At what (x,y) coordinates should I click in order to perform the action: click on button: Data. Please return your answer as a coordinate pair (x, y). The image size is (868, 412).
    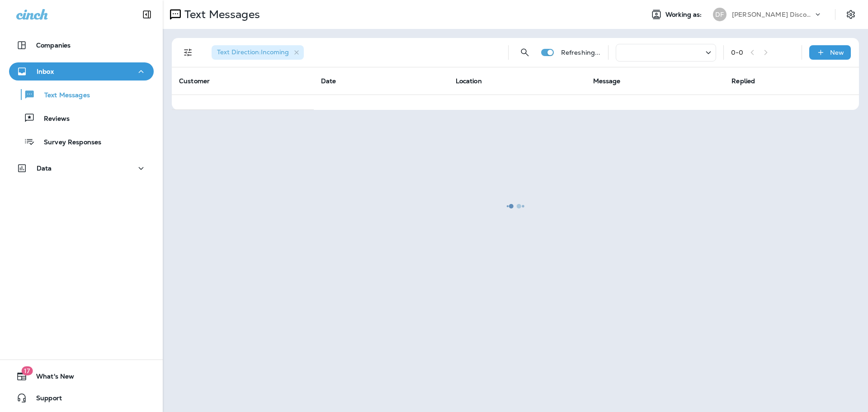
    Looking at the image, I should click on (81, 168).